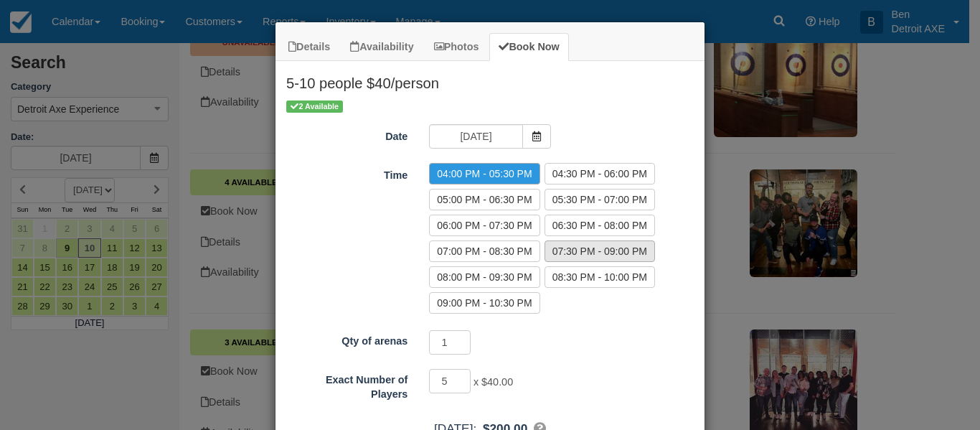  Describe the element at coordinates (600, 174) in the screenshot. I see `label: 04:30 PM - 06:00 PM` at that location.